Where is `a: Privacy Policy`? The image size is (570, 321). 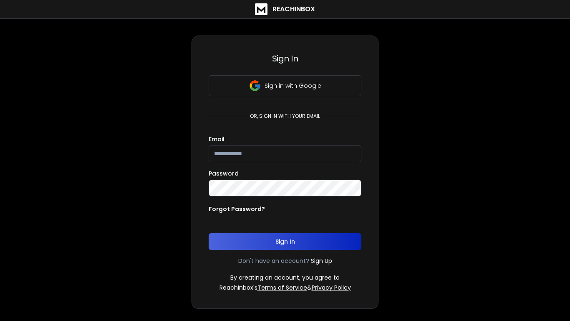 a: Privacy Policy is located at coordinates (331, 287).